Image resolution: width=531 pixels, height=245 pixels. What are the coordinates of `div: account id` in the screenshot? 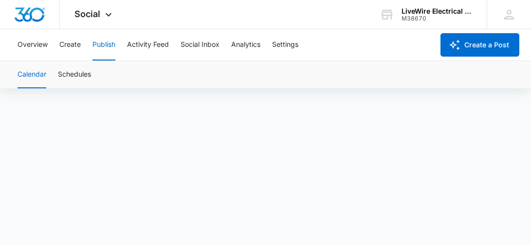 It's located at (437, 19).